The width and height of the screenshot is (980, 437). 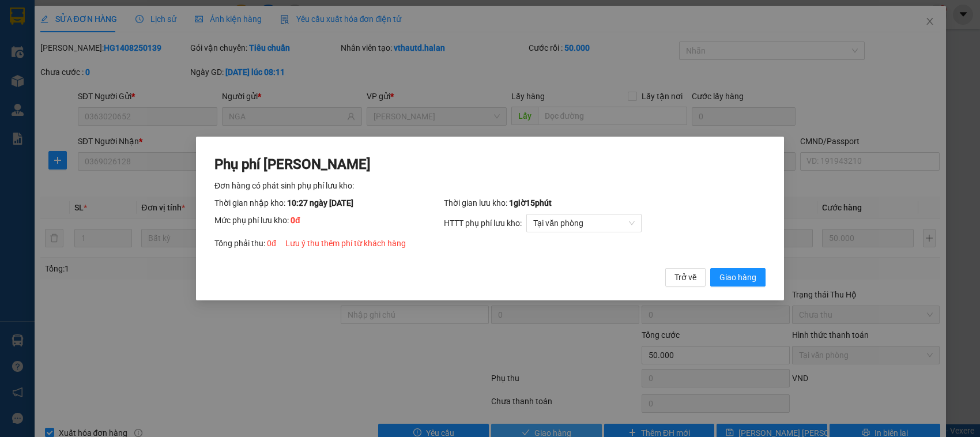 What do you see at coordinates (329, 203) in the screenshot?
I see `div: Thời gian nhập kho:` at bounding box center [329, 203].